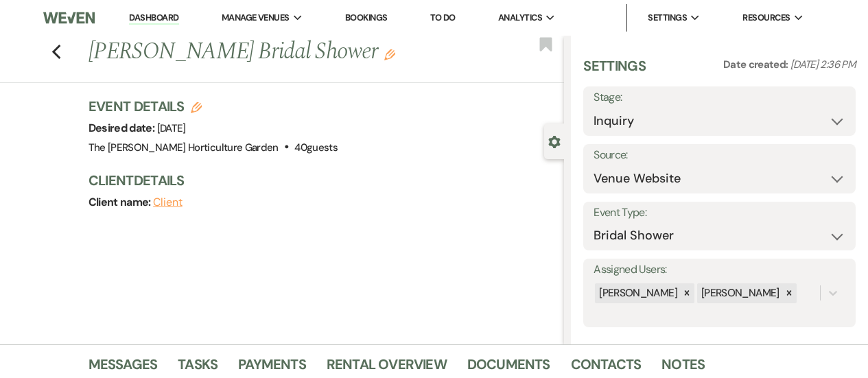 Image resolution: width=868 pixels, height=378 pixels. What do you see at coordinates (167, 202) in the screenshot?
I see `button: Client` at bounding box center [167, 202].